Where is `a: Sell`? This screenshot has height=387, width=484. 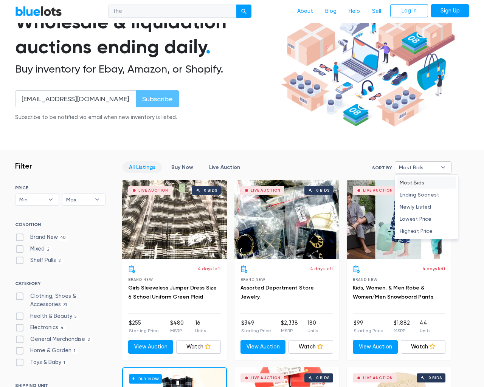 a: Sell is located at coordinates (376, 11).